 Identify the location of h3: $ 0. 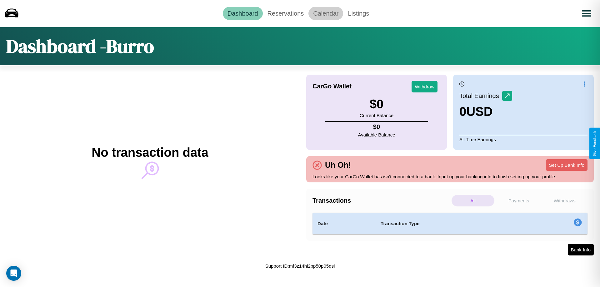
(376, 104).